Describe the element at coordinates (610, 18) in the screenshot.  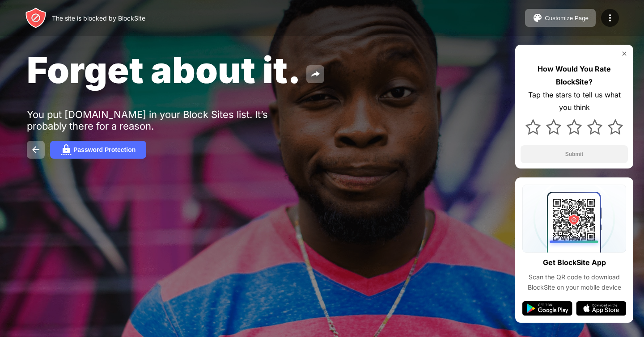
I see `img: menu-icon.svg` at that location.